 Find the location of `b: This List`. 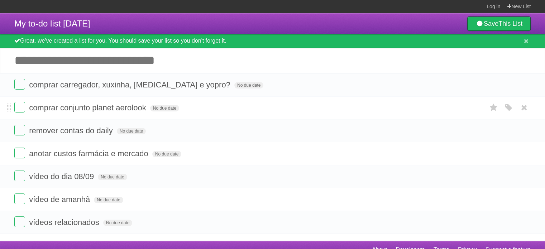

b: This List is located at coordinates (511, 24).